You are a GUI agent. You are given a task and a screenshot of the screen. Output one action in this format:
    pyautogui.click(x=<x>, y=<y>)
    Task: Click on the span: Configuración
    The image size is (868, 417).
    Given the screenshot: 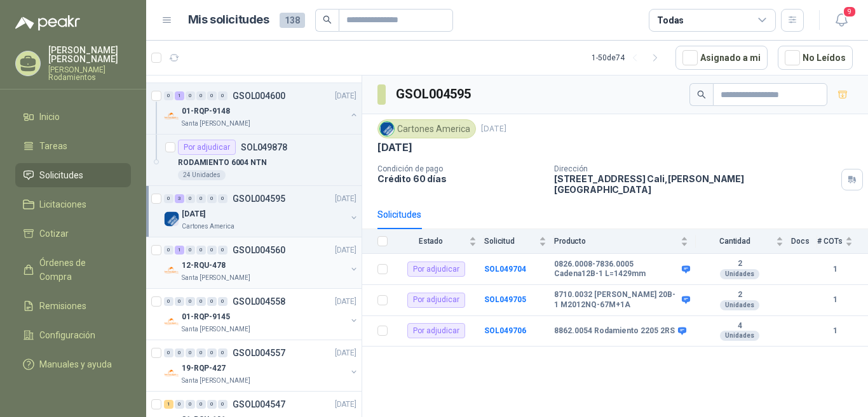 What is the action you would take?
    pyautogui.click(x=68, y=335)
    